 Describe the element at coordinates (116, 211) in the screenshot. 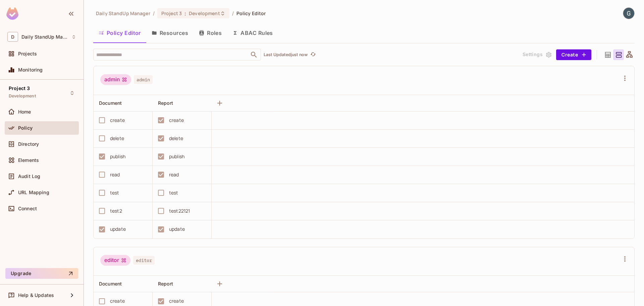

I see `div: test2` at that location.